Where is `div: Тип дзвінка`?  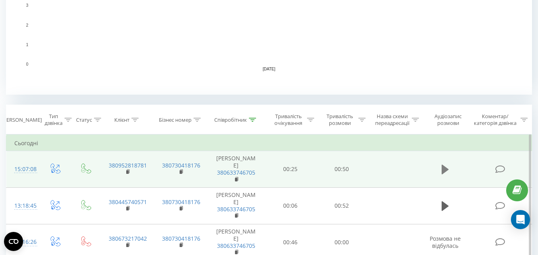
div: Тип дзвінка is located at coordinates (53, 120).